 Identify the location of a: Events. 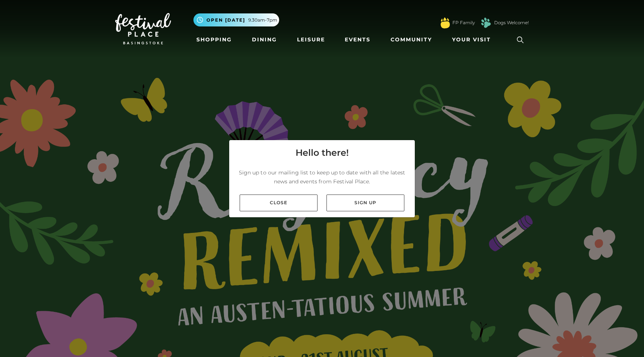
(357, 39).